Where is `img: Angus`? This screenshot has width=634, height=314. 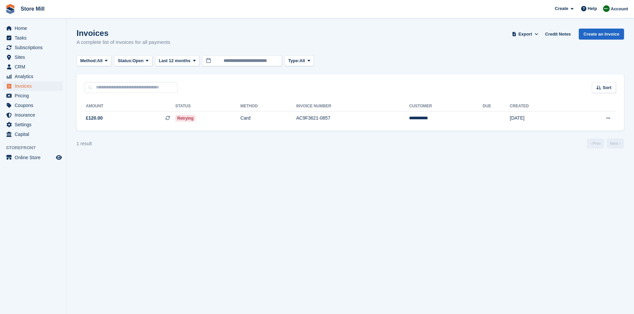
img: Angus is located at coordinates (606, 9).